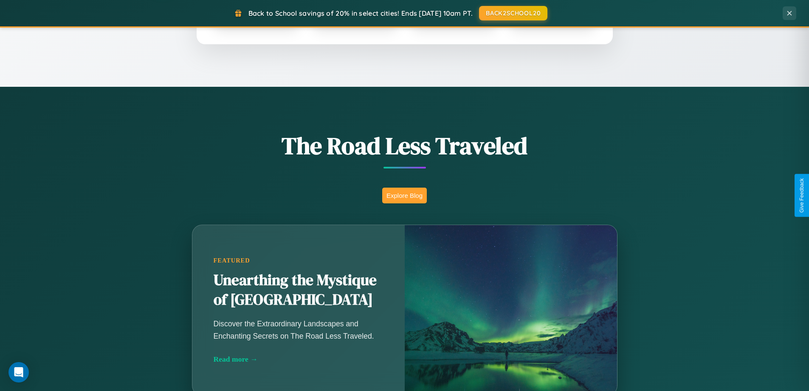 This screenshot has height=391, width=809. What do you see at coordinates (299, 260) in the screenshot?
I see `div: Featured` at bounding box center [299, 260].